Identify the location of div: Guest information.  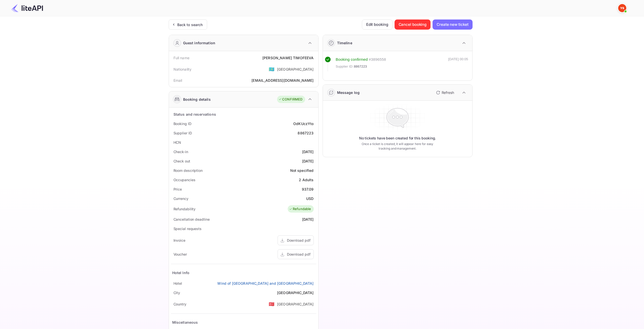
(199, 43).